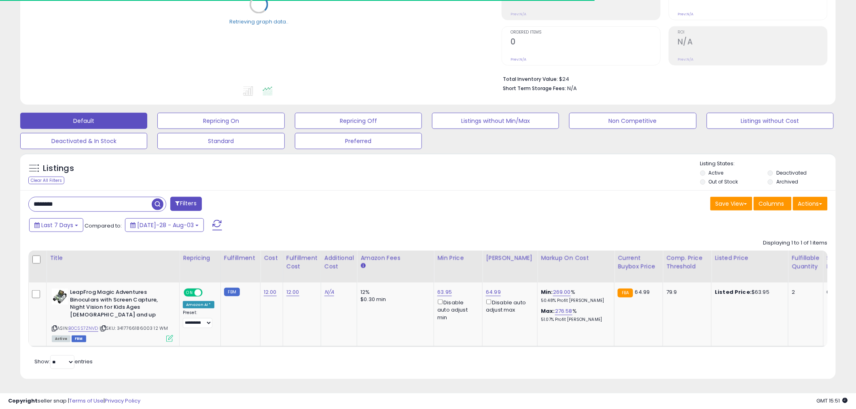 The image size is (856, 409). Describe the element at coordinates (495, 121) in the screenshot. I see `button: Listings without Min/Max` at that location.